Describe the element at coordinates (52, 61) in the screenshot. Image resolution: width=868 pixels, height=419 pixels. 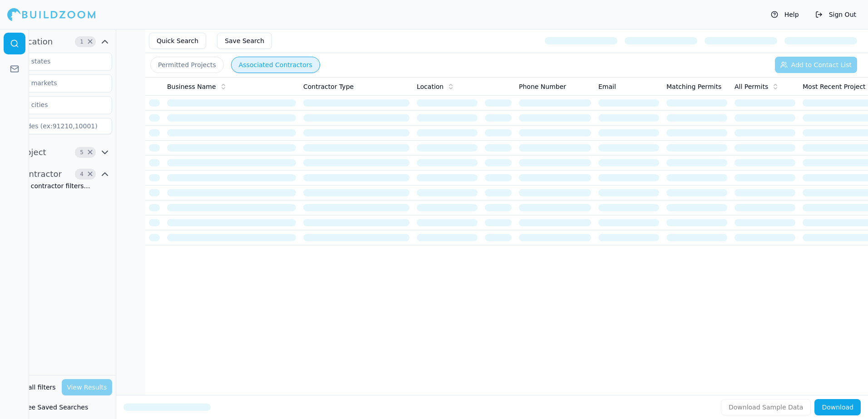
I see `input: Select states` at that location.